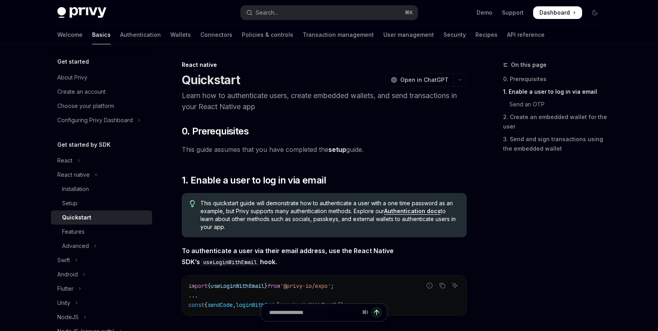 This screenshot has width=658, height=331. Describe the element at coordinates (485, 13) in the screenshot. I see `a: Demo` at that location.